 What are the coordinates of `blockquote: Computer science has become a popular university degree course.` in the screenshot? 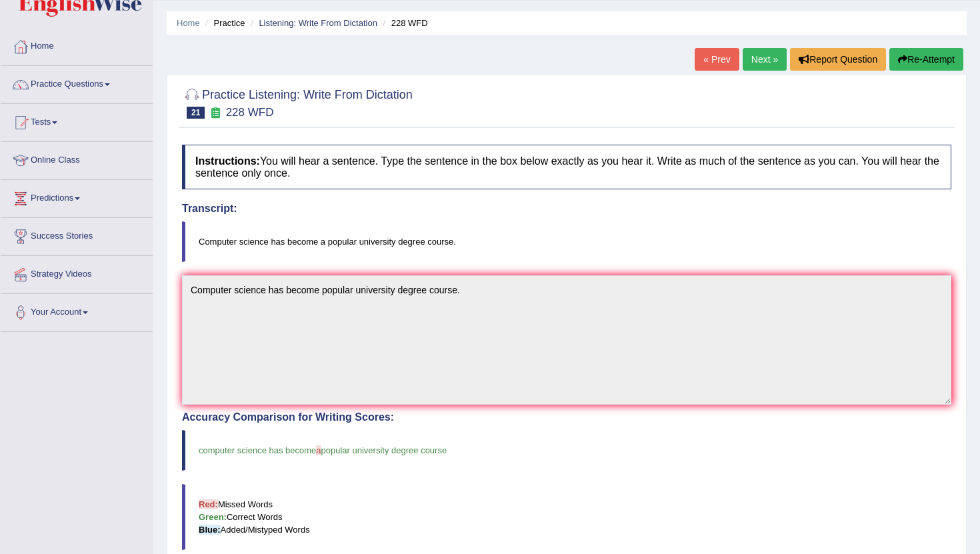 It's located at (567, 242).